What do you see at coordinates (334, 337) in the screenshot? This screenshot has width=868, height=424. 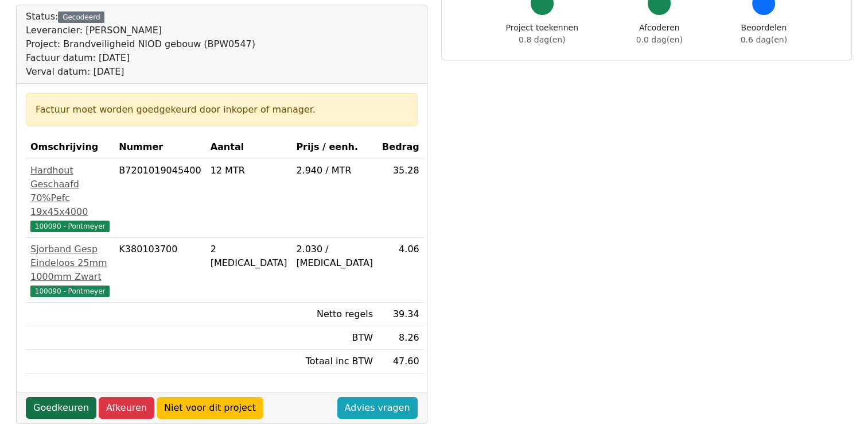 I see `td: BTW` at bounding box center [334, 337].